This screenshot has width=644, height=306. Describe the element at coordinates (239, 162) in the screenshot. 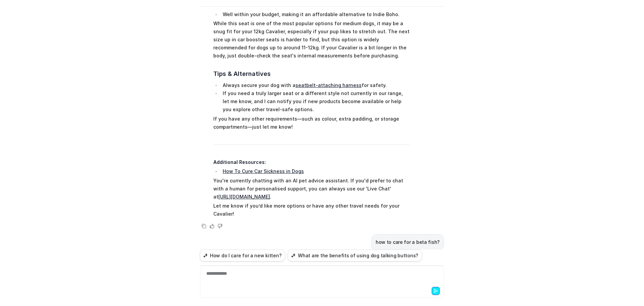

I see `strong: Additional Resources:` at that location.